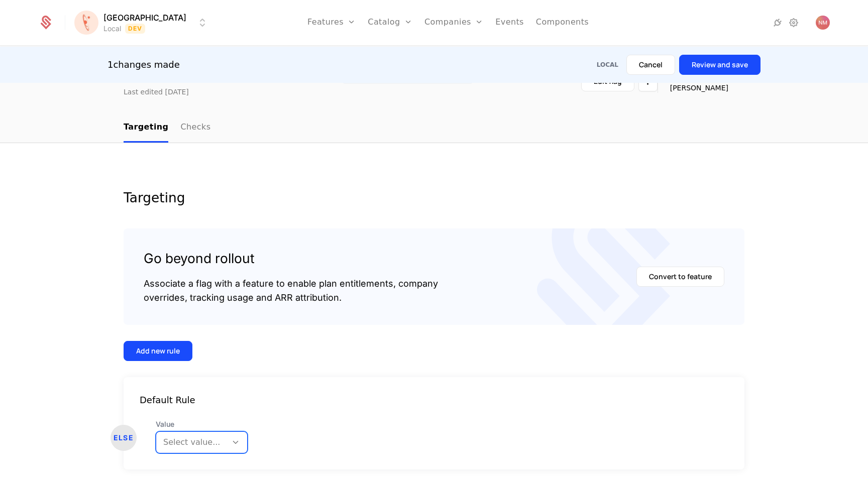  Describe the element at coordinates (158, 351) in the screenshot. I see `div: Add new rule` at that location.